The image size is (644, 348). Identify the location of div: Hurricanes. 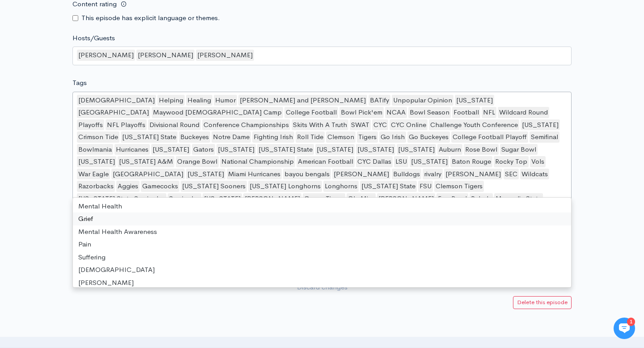
(132, 149).